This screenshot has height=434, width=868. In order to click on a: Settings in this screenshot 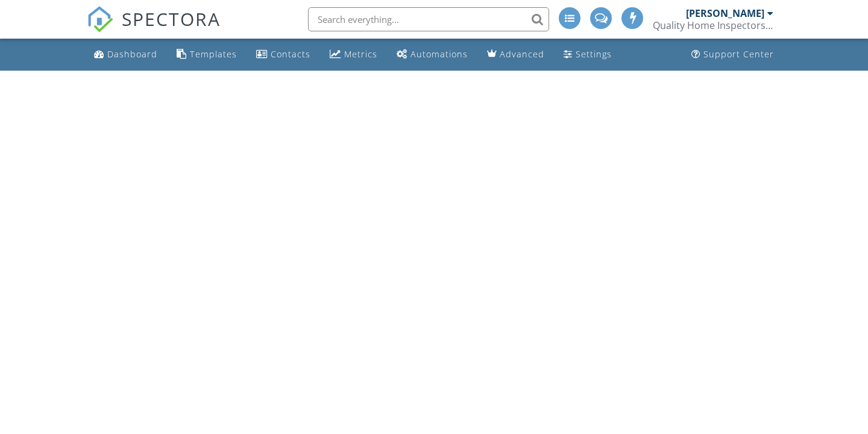, I will do `click(588, 54)`.